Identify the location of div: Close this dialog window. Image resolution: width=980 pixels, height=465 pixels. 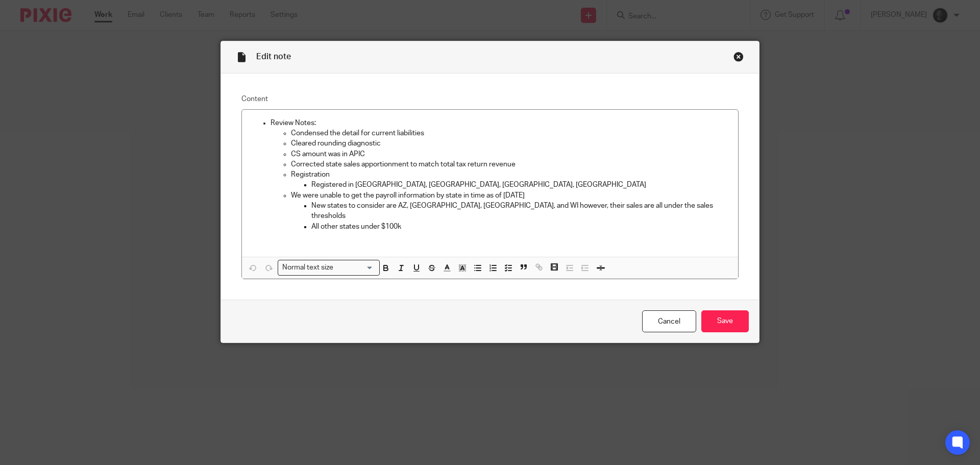
(738, 56).